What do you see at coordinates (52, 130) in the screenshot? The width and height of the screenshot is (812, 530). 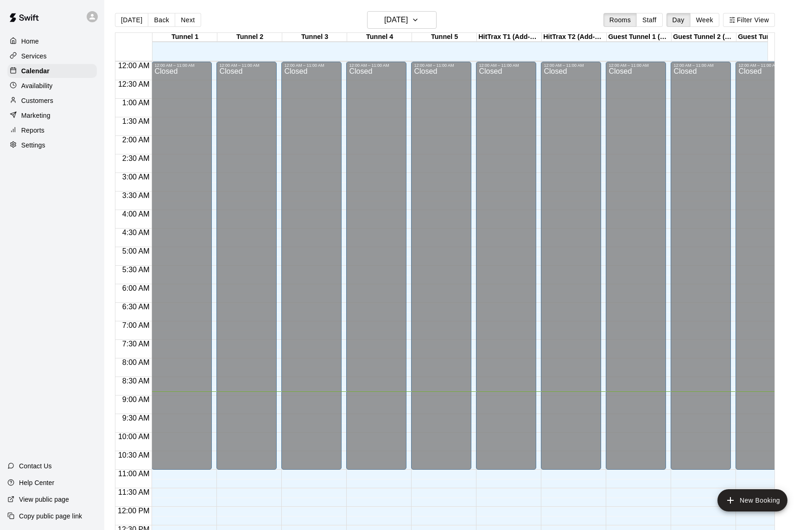 I see `div: Reports` at bounding box center [52, 130].